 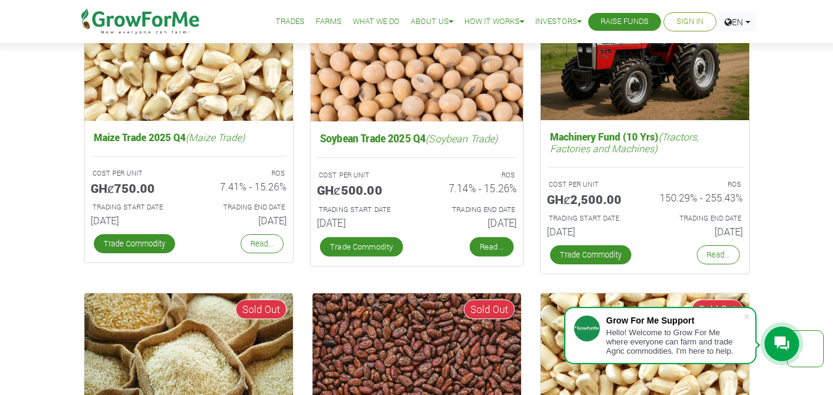 I want to click on a: Investors, so click(x=558, y=22).